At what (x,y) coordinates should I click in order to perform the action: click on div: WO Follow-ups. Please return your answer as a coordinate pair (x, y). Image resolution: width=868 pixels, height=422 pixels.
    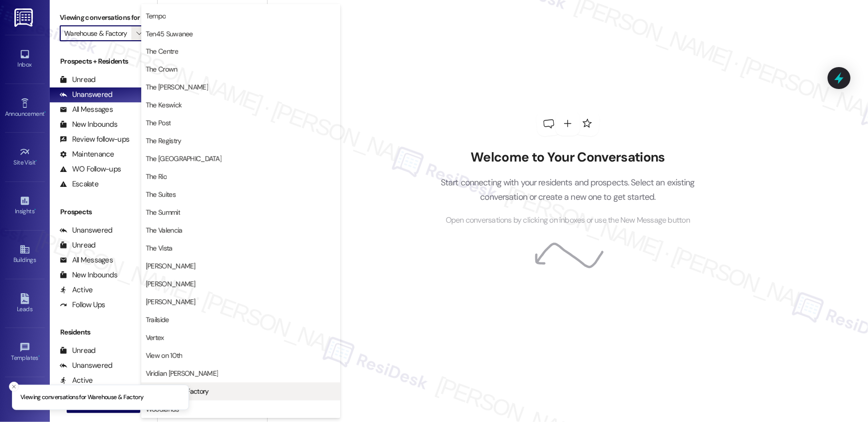
    Looking at the image, I should click on (90, 169).